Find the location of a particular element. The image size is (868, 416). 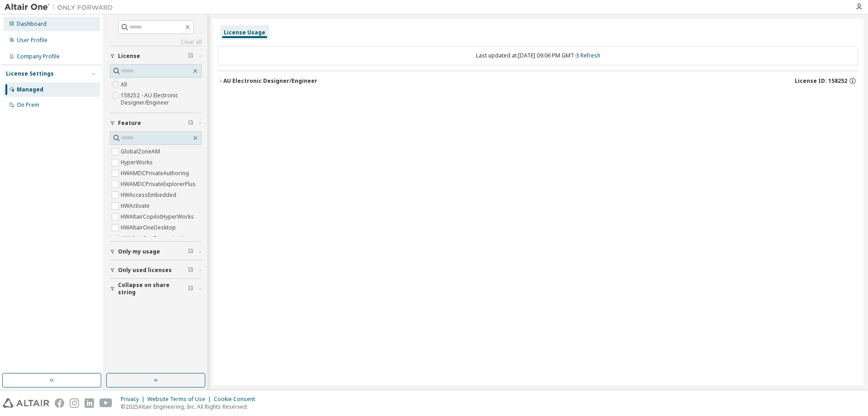

button: Collapse on share string is located at coordinates (156, 289).